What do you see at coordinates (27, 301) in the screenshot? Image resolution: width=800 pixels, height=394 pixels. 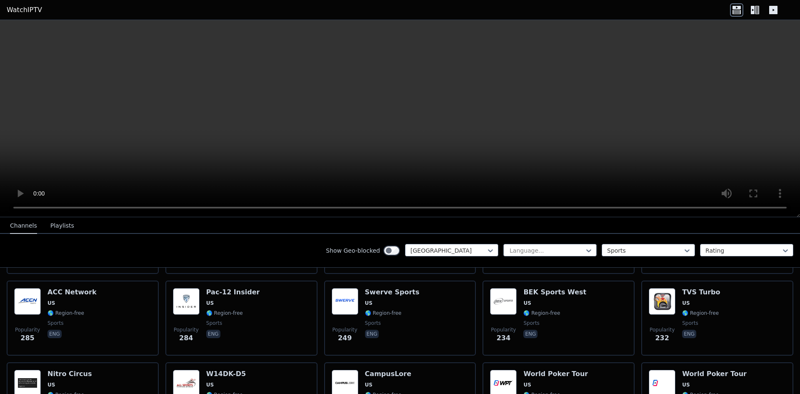 I see `img: ACC Network` at bounding box center [27, 301].